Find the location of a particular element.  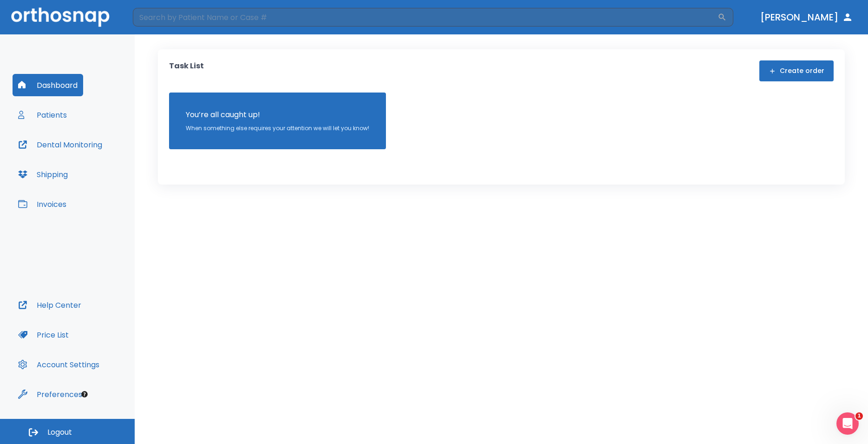

a: Account Settings is located at coordinates (58, 364).